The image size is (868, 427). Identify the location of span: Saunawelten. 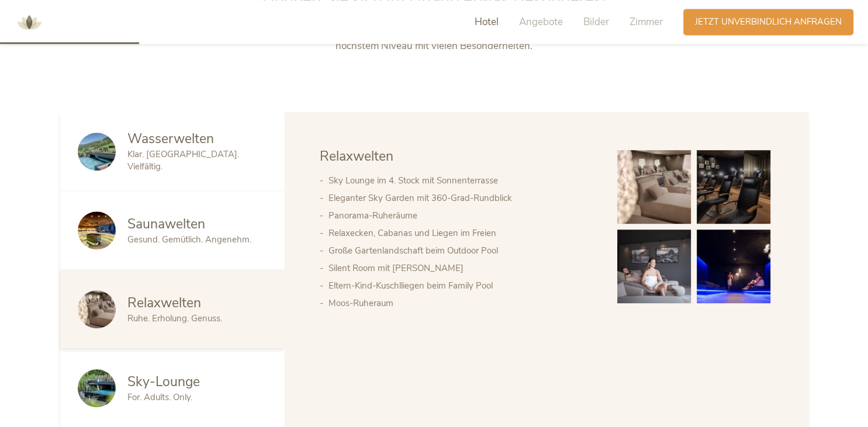
(166, 224).